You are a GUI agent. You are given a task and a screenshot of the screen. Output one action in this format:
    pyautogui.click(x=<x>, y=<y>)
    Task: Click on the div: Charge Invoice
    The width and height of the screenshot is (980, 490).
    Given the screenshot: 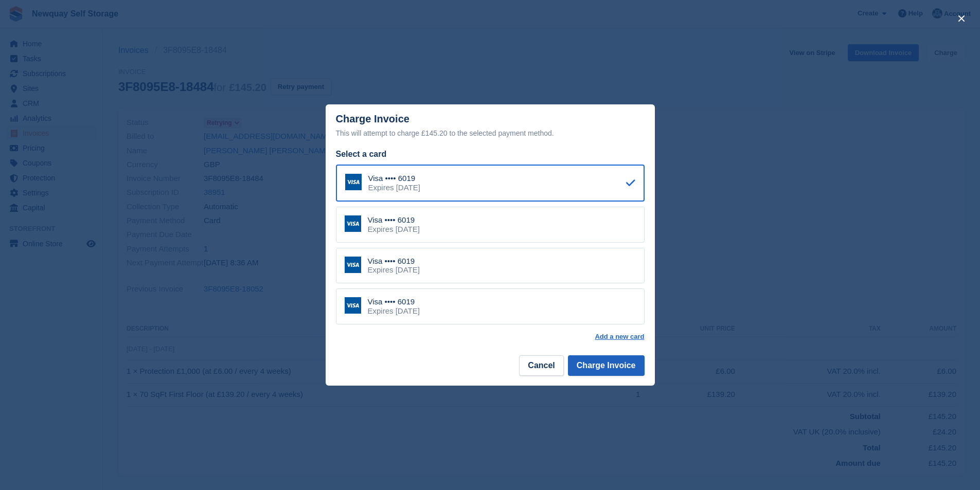 What is the action you would take?
    pyautogui.click(x=490, y=126)
    